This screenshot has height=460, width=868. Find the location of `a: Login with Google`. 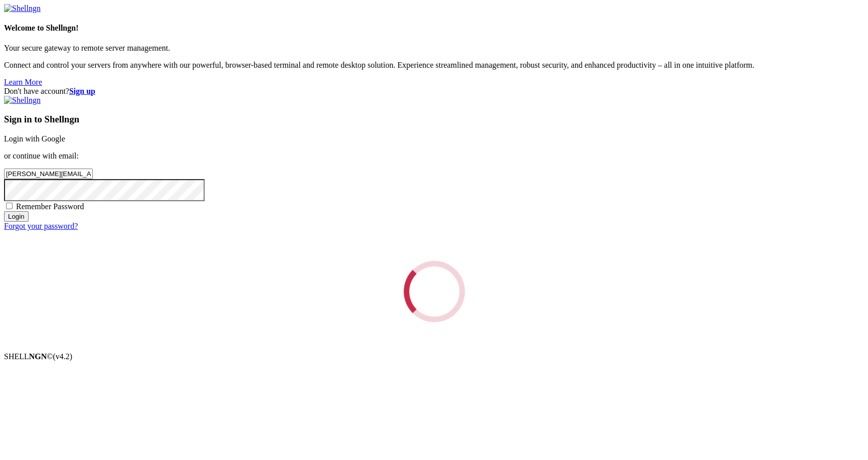

a: Login with Google is located at coordinates (34, 138).